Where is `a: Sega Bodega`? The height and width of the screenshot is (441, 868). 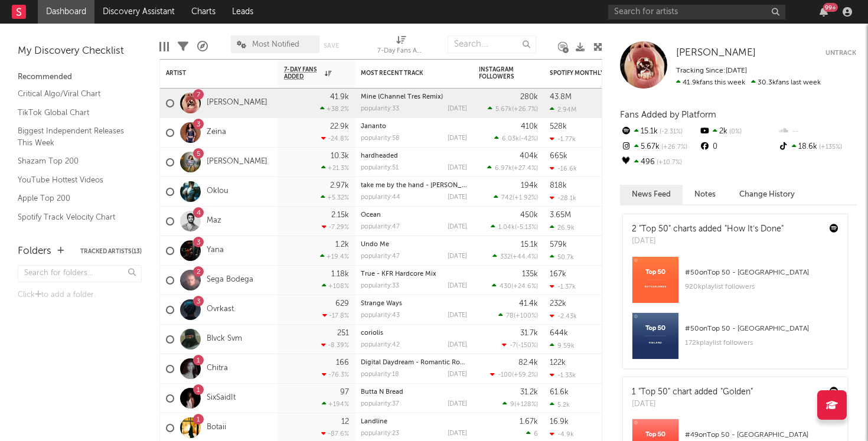
a: Sega Bodega is located at coordinates (230, 280).